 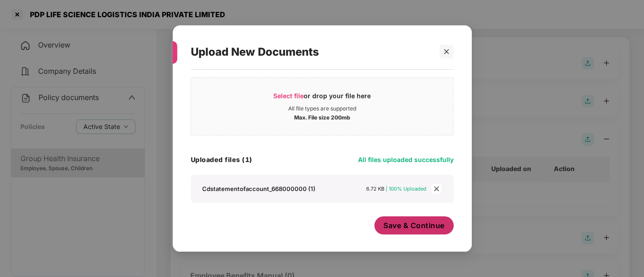 What do you see at coordinates (259, 189) in the screenshot?
I see `div: Cdstatementofaccount_668000000 (1)` at bounding box center [259, 189].